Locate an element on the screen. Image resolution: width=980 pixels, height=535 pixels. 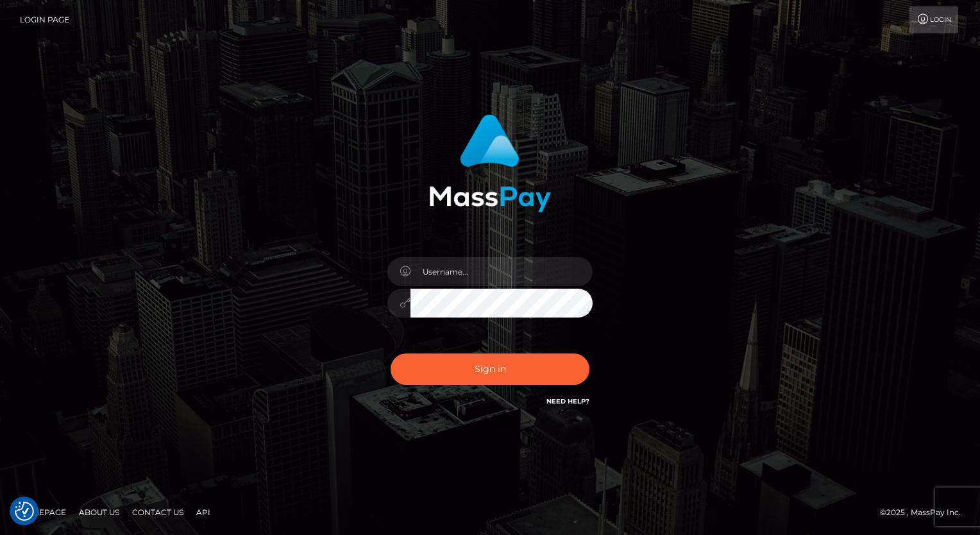
div: © 2025 , MassPay Inc. is located at coordinates (925, 512).